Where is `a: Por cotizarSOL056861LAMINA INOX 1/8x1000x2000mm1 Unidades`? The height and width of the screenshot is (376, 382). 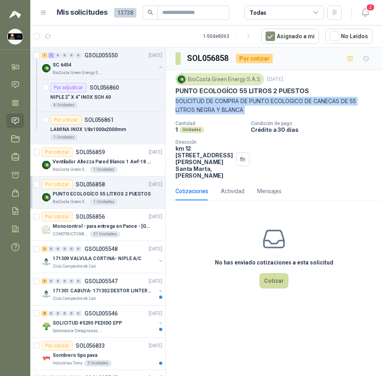
a: Por cotizarSOL056861LAMINA INOX 1/8x1000x2000mm1 Unidades is located at coordinates (98, 128).